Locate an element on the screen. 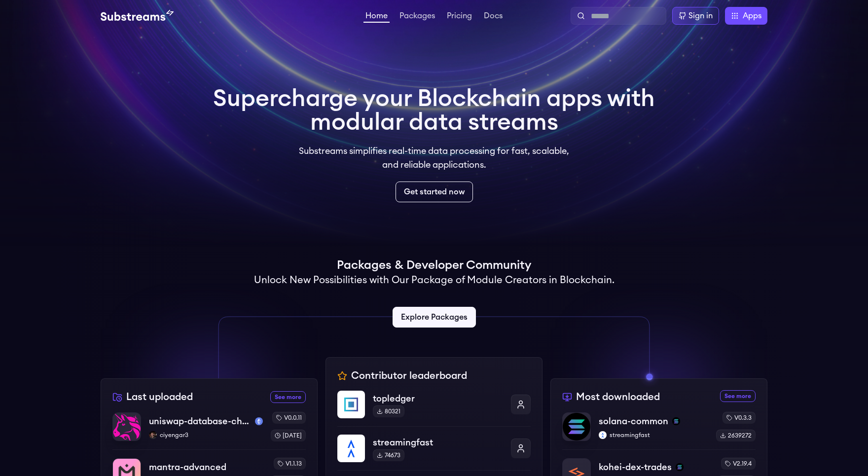 The height and width of the screenshot is (476, 868). div: v0.0.11 is located at coordinates (289, 417).